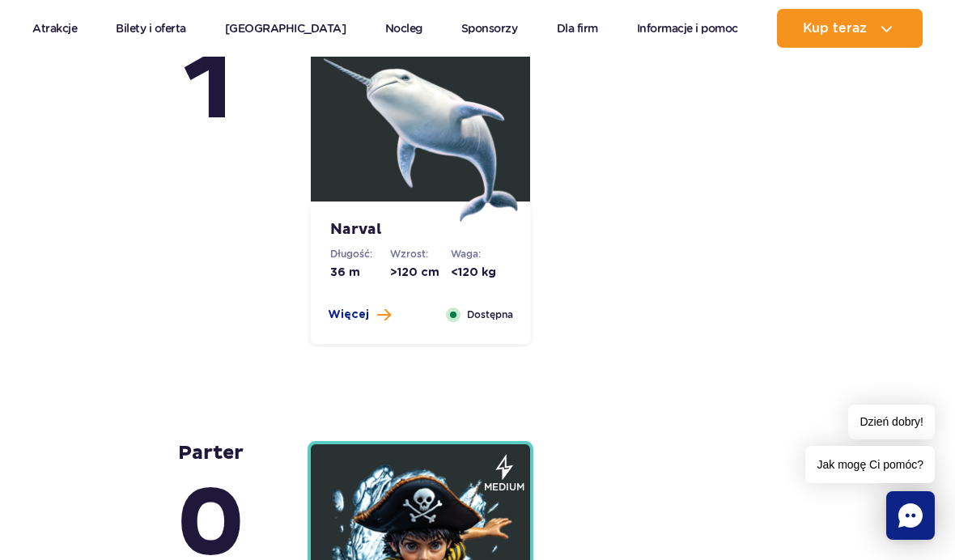 This screenshot has height=560, width=955. What do you see at coordinates (481, 254) in the screenshot?
I see `dt: Waga:` at bounding box center [481, 254].